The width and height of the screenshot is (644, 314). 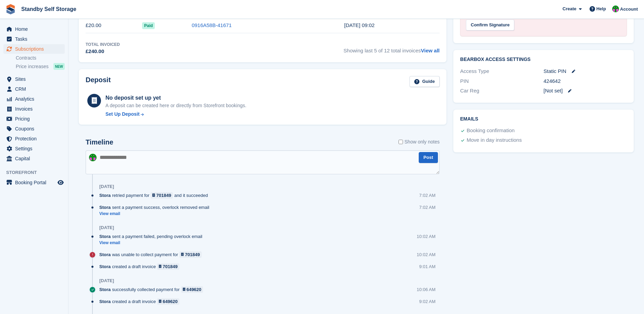 What do you see at coordinates (36, 39) in the screenshot?
I see `span: Tasks` at bounding box center [36, 39].